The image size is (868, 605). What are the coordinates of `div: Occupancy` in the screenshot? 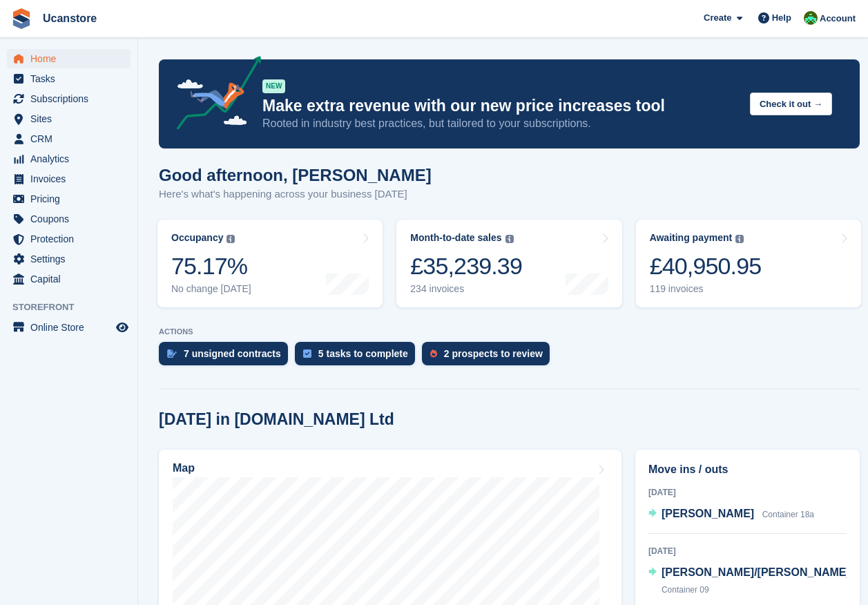 It's located at (197, 238).